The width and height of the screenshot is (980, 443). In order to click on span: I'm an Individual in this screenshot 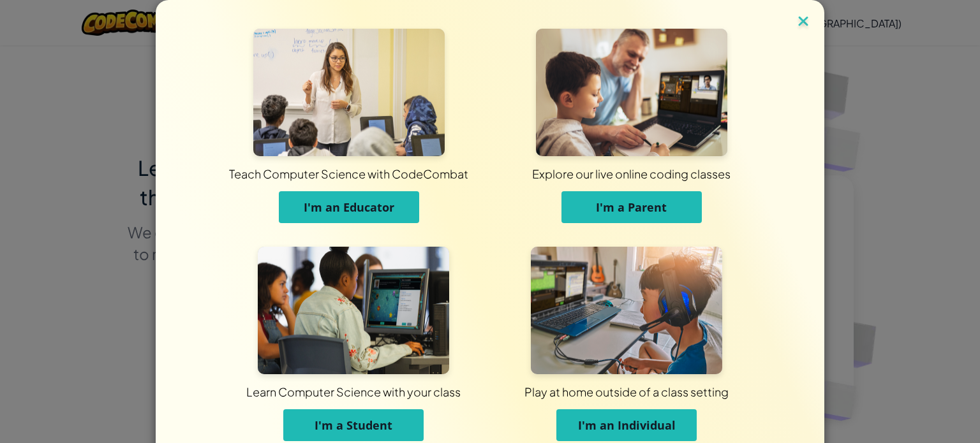, I will do `click(626, 425)`.